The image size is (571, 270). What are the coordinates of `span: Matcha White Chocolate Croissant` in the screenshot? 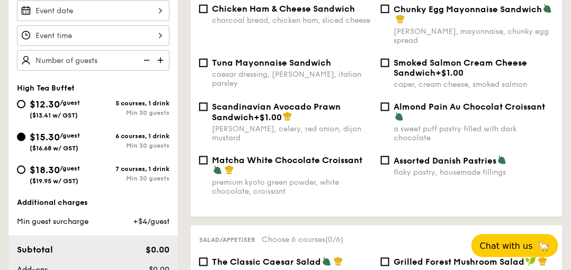 It's located at (287, 160).